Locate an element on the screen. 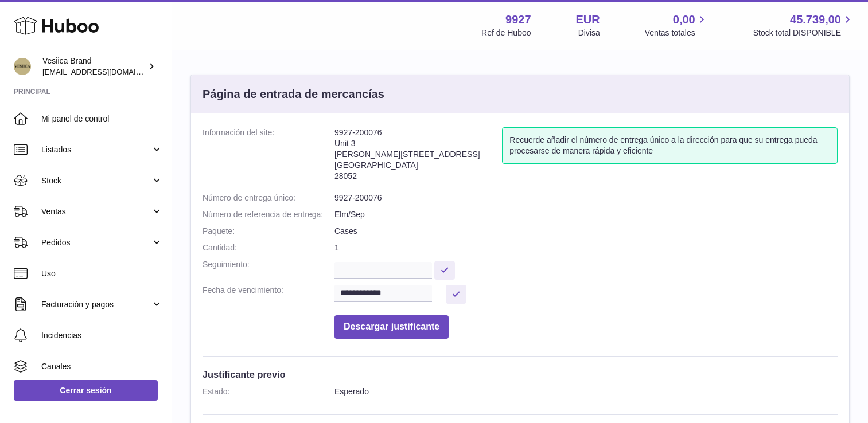 The image size is (868, 423). dt: Número de referencia de entrega: is located at coordinates (268, 215).